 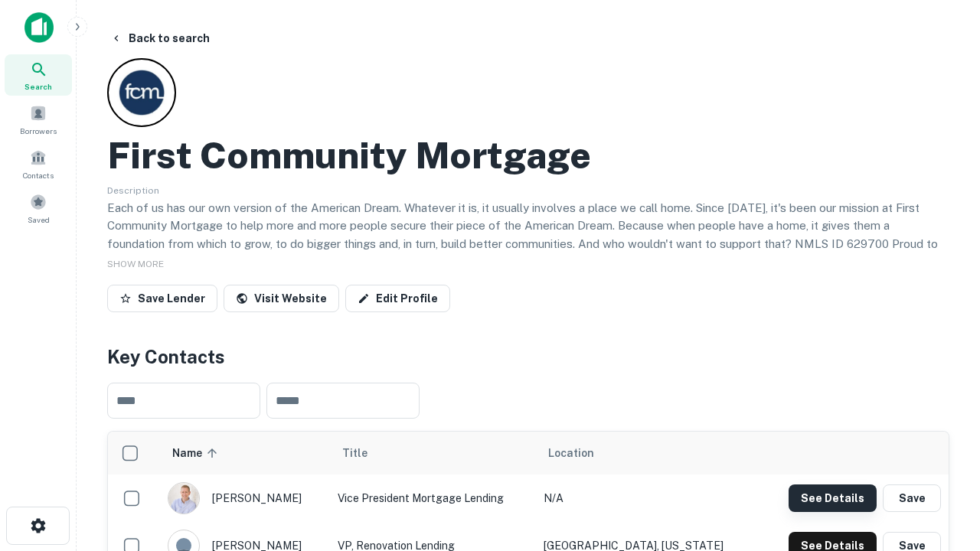 I want to click on a: Saved, so click(x=38, y=208).